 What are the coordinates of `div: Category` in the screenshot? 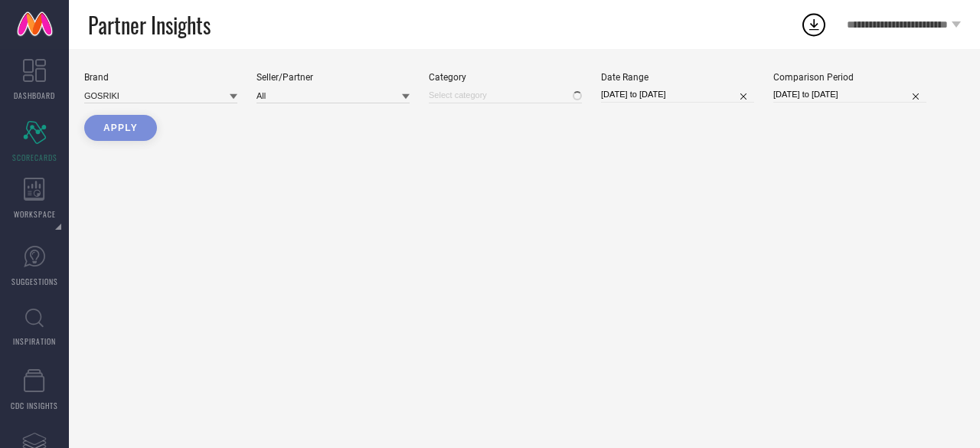 It's located at (505, 77).